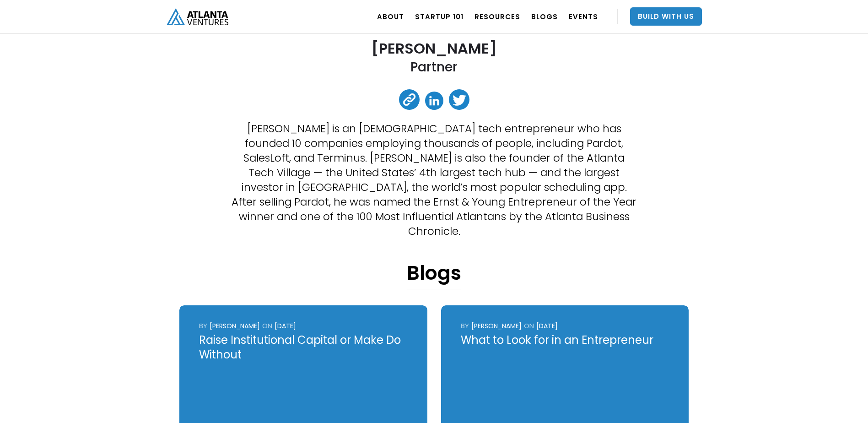 This screenshot has width=868, height=423. Describe the element at coordinates (584, 17) in the screenshot. I see `a: EVENTS` at that location.